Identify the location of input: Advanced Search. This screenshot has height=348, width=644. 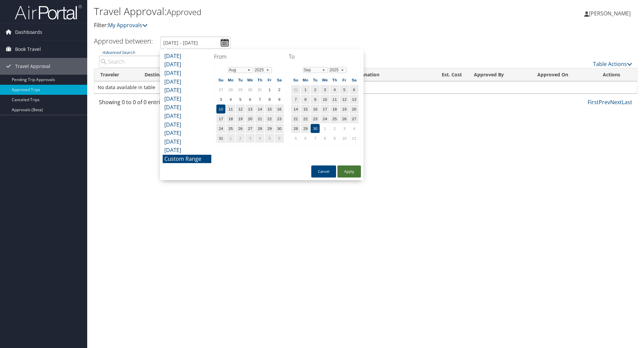
(162, 61).